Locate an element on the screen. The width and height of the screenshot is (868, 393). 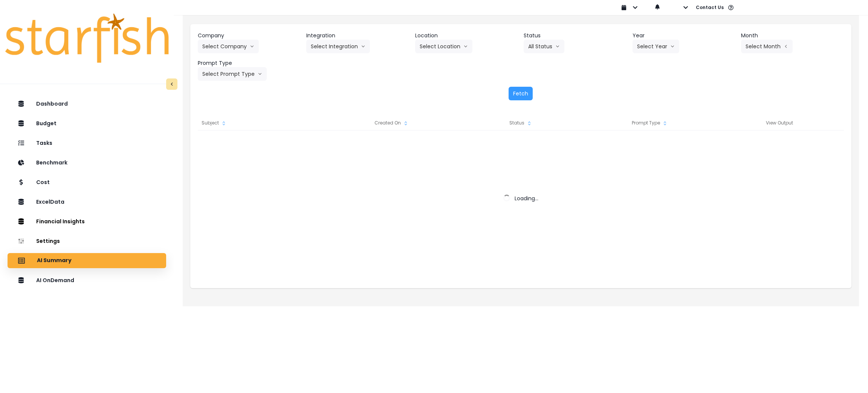
svg: arrow left line is located at coordinates (785, 46).